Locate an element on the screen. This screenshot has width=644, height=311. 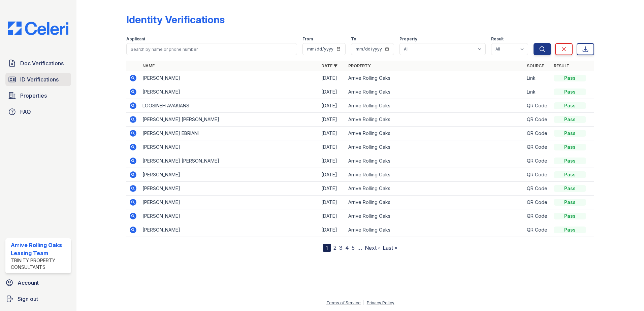
a: Sign out is located at coordinates (38, 299).